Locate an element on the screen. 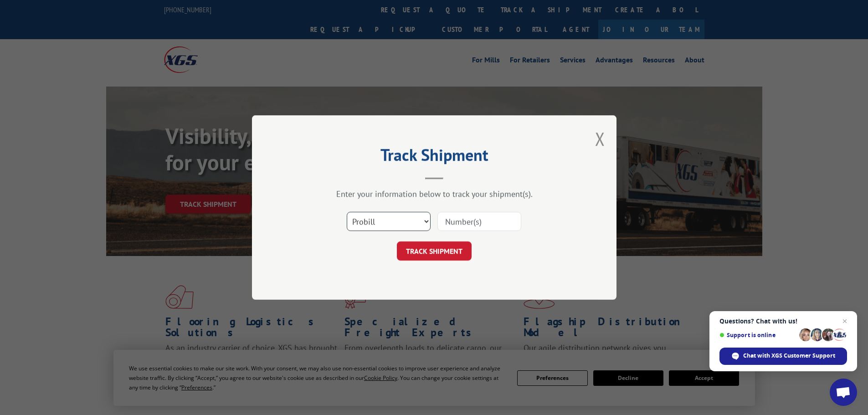 This screenshot has height=415, width=868. input: Number(s) is located at coordinates (479, 221).